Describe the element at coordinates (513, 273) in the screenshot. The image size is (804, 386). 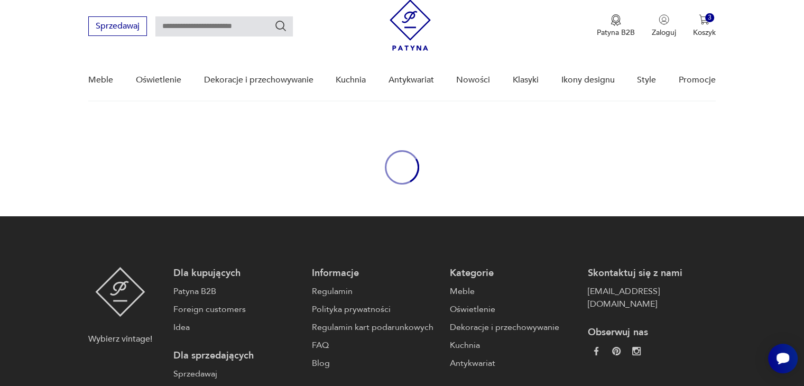
I see `p: Kategorie` at that location.